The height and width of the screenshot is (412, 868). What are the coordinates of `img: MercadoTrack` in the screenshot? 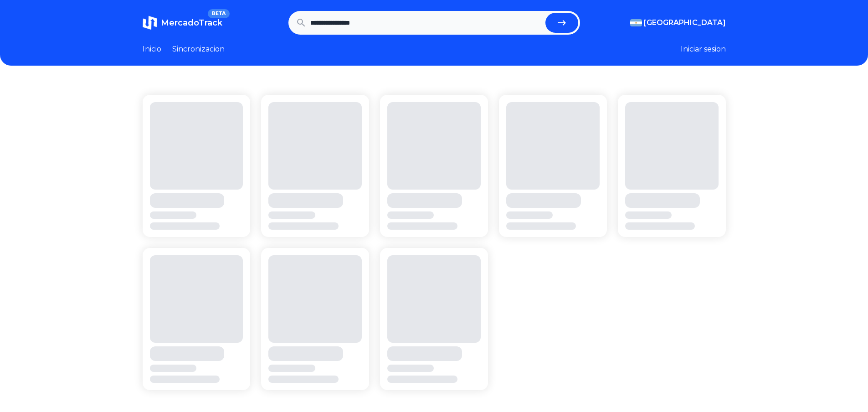 It's located at (150, 23).